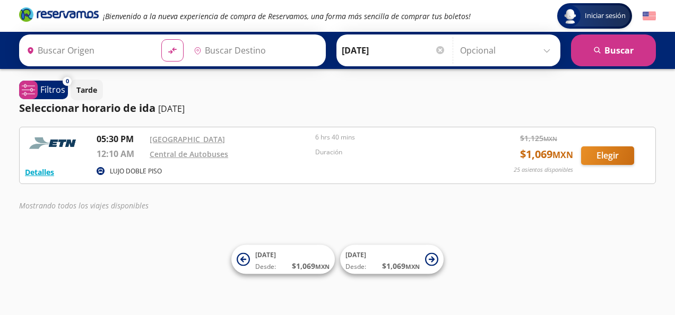 The image size is (675, 315). I want to click on input: Buscar Origen, so click(88, 50).